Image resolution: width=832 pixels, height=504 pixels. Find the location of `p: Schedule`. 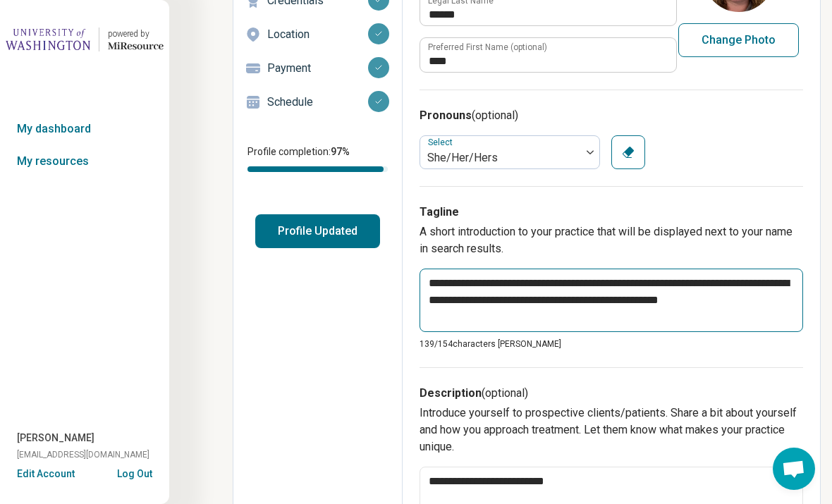

p: Schedule is located at coordinates (318, 102).